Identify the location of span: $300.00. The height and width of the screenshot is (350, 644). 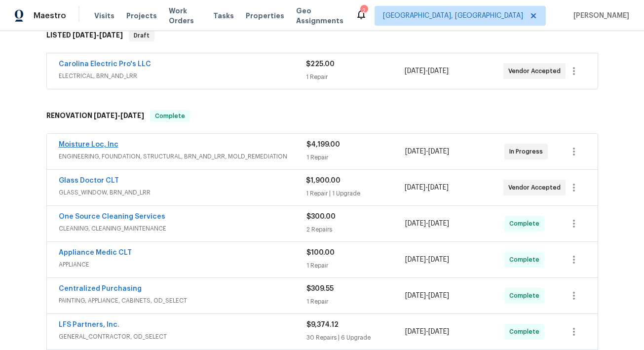
(321, 217).